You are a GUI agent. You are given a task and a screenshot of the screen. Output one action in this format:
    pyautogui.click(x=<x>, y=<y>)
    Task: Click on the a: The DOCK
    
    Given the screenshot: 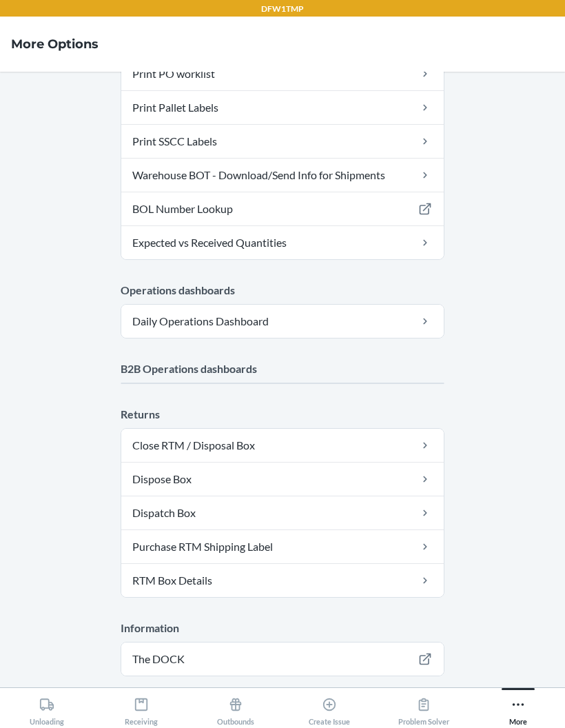 What is the action you would take?
    pyautogui.click(x=283, y=659)
    